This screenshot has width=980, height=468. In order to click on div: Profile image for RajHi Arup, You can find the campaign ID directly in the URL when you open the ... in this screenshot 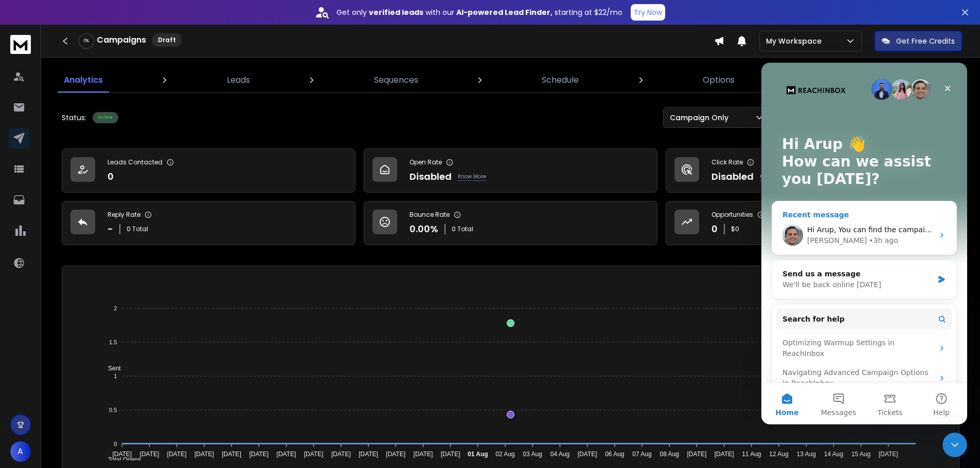, I will do `click(103, 173)`.